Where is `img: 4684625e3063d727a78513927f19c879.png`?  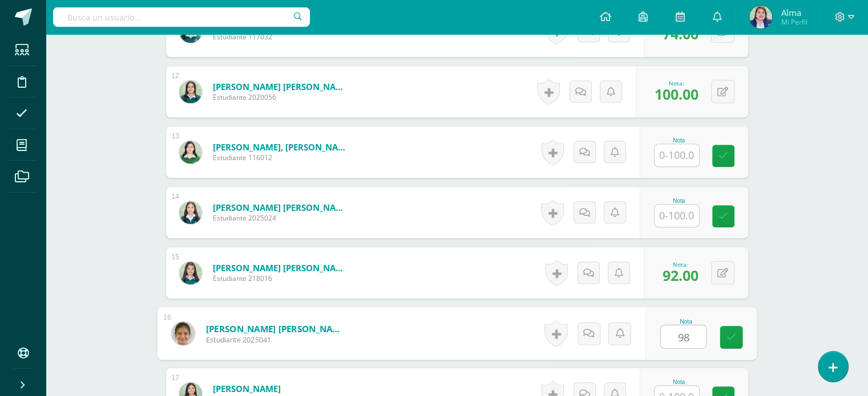
img: 4684625e3063d727a78513927f19c879.png is located at coordinates (183, 333).